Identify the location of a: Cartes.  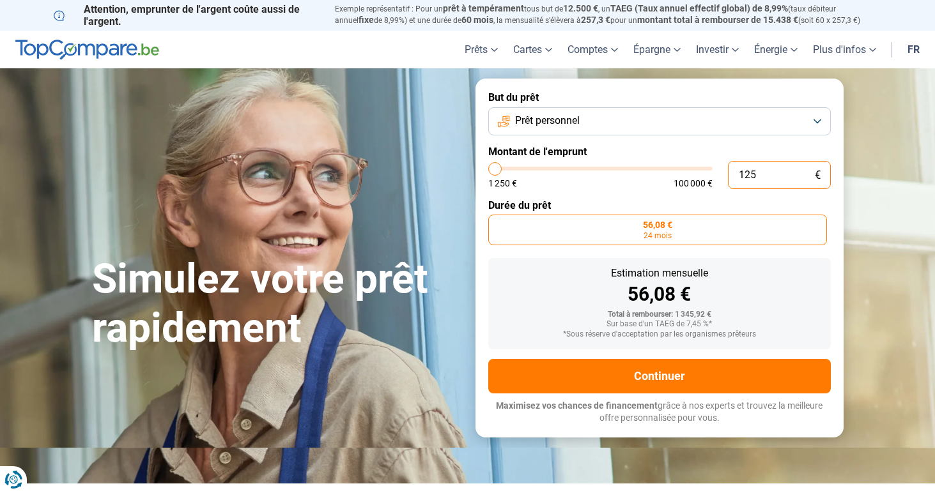
(532, 49).